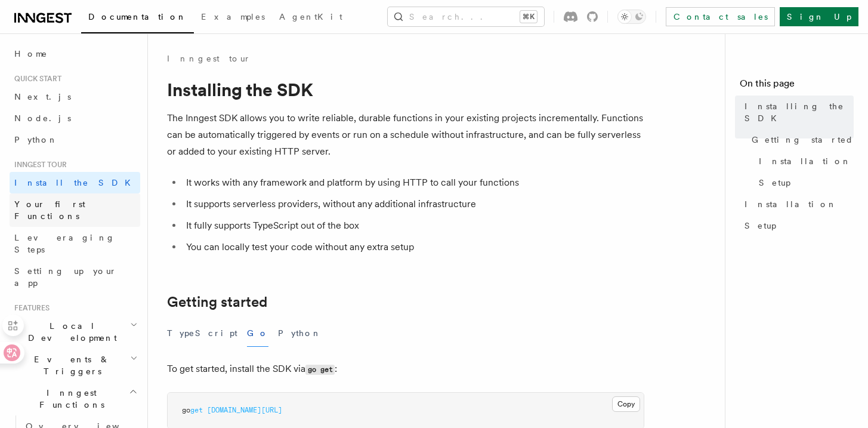 The width and height of the screenshot is (868, 428). I want to click on a: Examples, so click(232, 18).